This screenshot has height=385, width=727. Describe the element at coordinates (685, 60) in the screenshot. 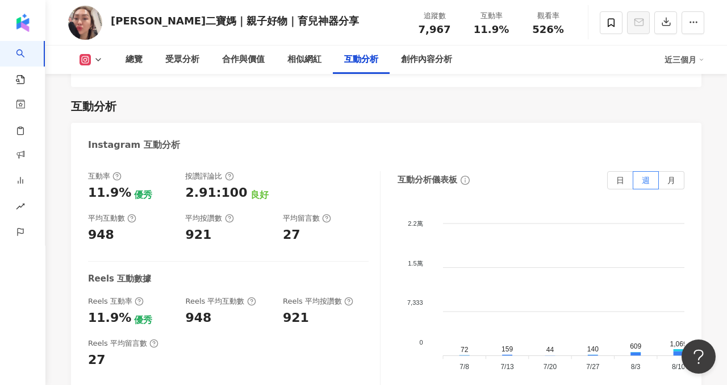

I see `div: 近三個月` at that location.